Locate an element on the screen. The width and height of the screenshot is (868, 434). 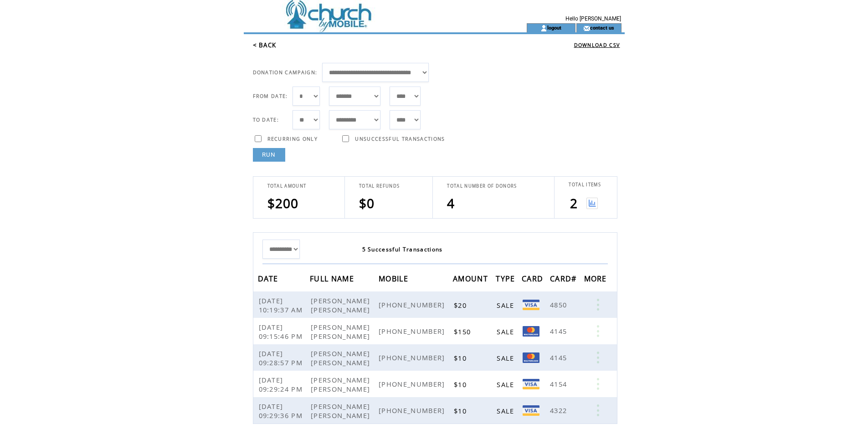
a: CARD# is located at coordinates (564, 278).